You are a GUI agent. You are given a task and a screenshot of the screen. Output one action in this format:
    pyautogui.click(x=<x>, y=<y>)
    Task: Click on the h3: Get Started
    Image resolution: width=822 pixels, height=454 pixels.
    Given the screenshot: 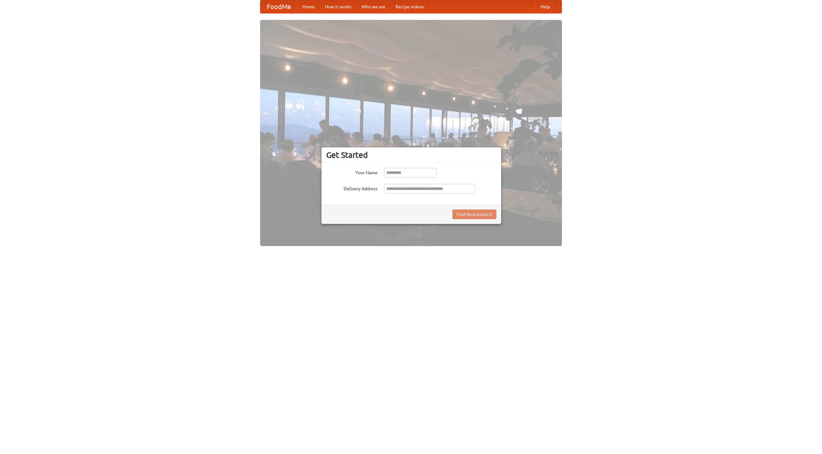 What is the action you would take?
    pyautogui.click(x=411, y=155)
    